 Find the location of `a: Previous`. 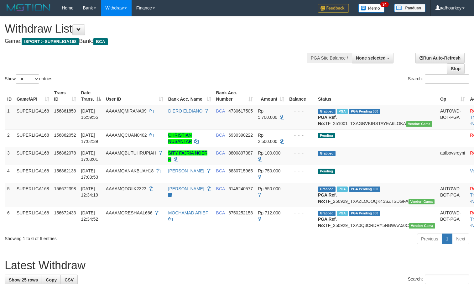

a: Previous is located at coordinates (429, 239).